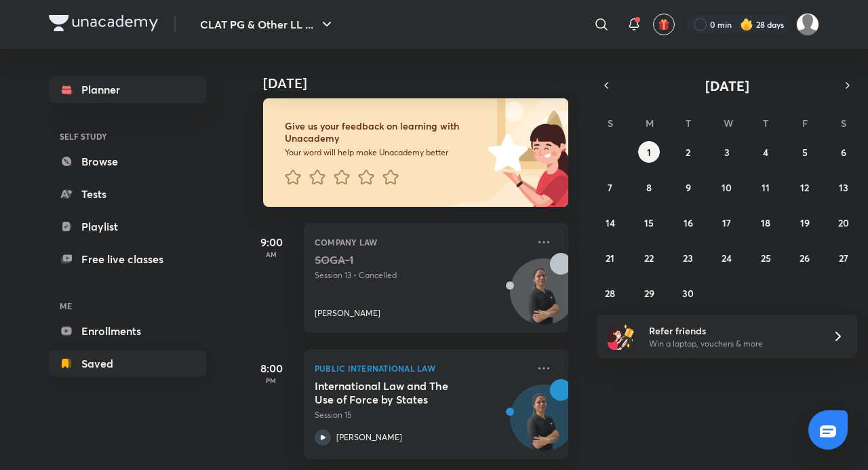  What do you see at coordinates (688, 222) in the screenshot?
I see `button: September 16, 2025` at bounding box center [688, 222].